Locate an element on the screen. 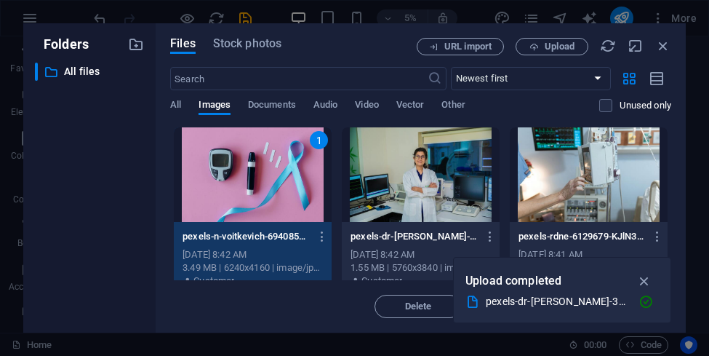 This screenshot has width=709, height=356. p: pexels-dr-aparna-jaswal-3865334-5738735-6B6KxFgBME5cJFmZOFYvqw.jpg is located at coordinates (414, 236).